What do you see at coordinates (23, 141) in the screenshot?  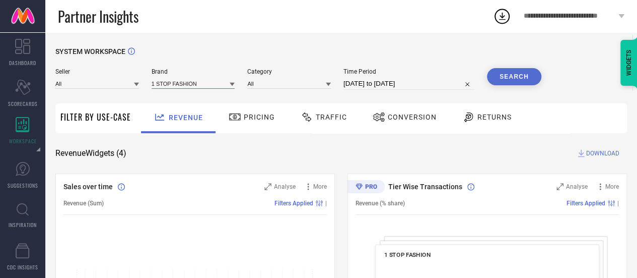 I see `span: WORKSPACE` at bounding box center [23, 141].